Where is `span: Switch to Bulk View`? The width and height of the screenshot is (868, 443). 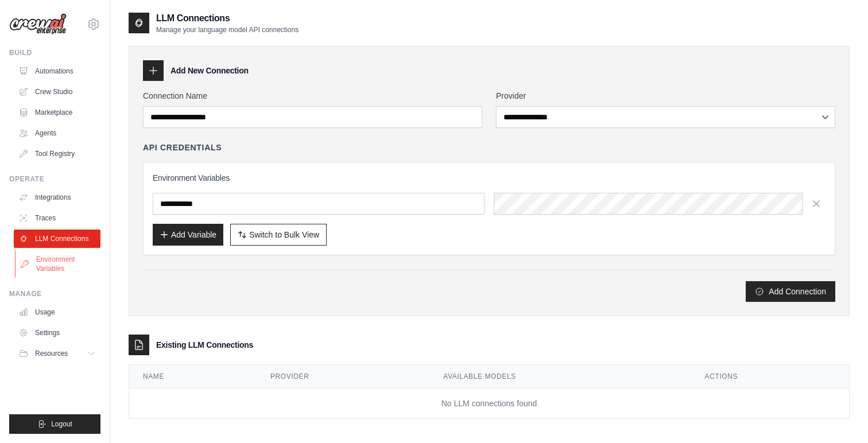
span: Switch to Bulk View is located at coordinates (285, 234).